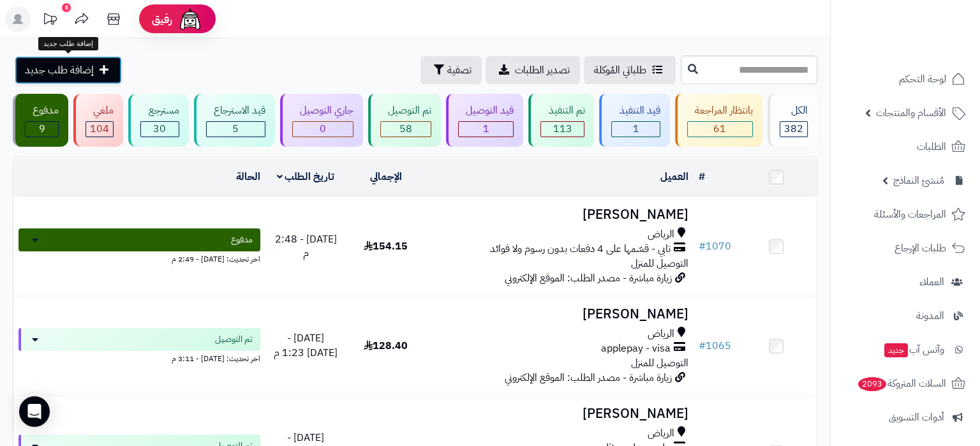  Describe the element at coordinates (906, 147) in the screenshot. I see `a: الطلبات` at that location.